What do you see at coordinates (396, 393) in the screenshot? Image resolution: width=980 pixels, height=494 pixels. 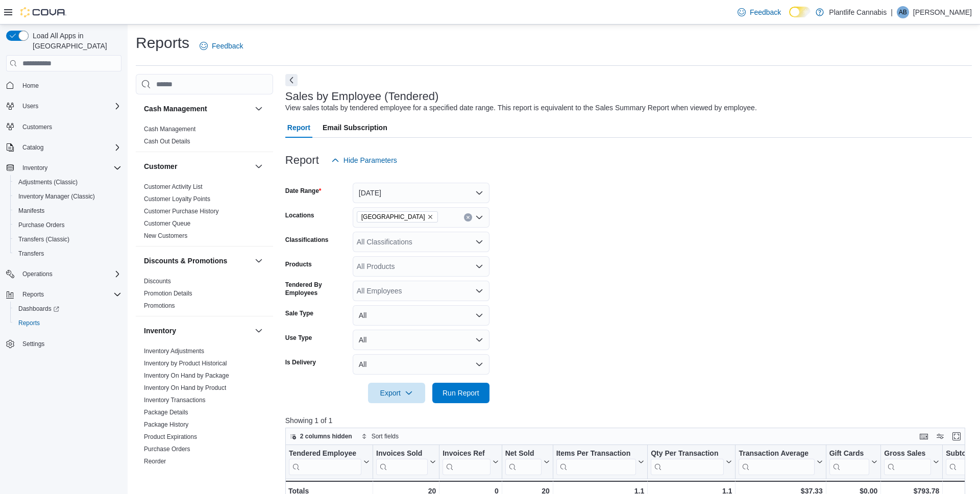 I see `button: Export` at bounding box center [396, 393].